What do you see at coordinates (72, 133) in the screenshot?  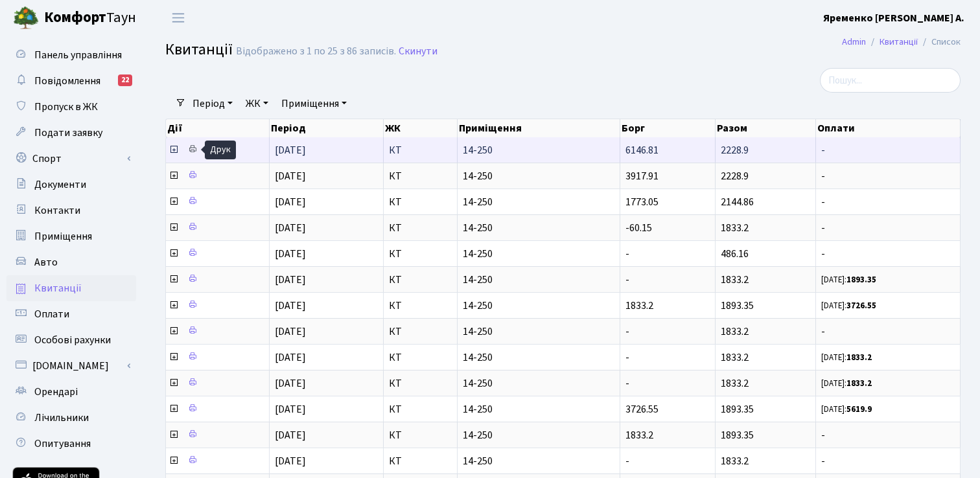 I see `a: Подати заявку` at bounding box center [72, 133].